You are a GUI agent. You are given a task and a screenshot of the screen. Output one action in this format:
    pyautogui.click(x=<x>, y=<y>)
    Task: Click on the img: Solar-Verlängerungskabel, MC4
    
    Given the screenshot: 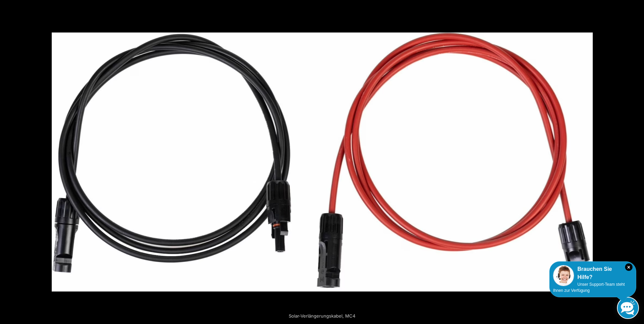 What is the action you would take?
    pyautogui.click(x=322, y=162)
    